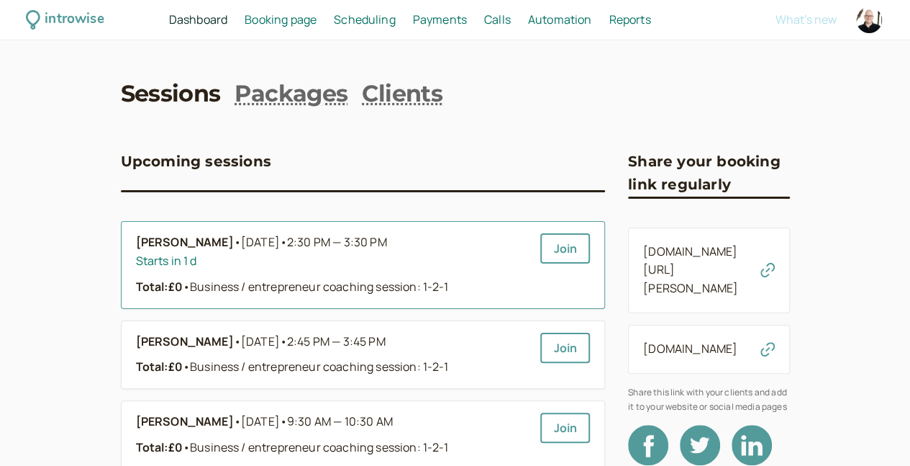  What do you see at coordinates (340, 421) in the screenshot?
I see `span: 9:30 AM — 10:30 AM` at bounding box center [340, 421].